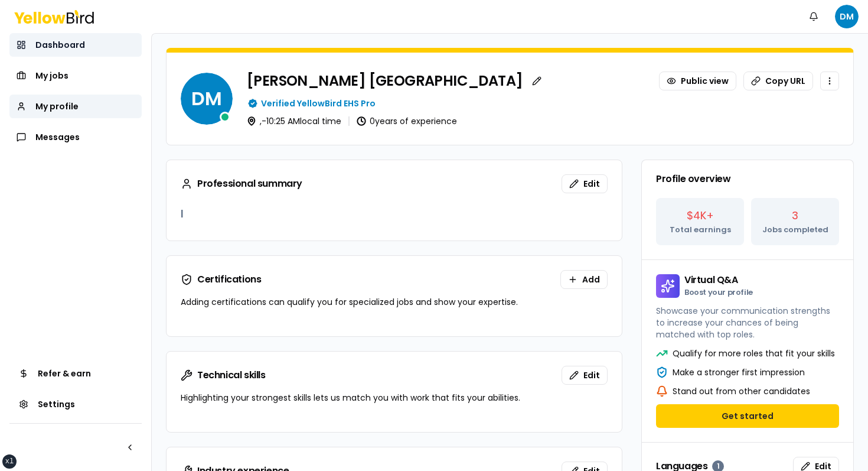  Describe the element at coordinates (700, 216) in the screenshot. I see `p: $4K+` at that location.